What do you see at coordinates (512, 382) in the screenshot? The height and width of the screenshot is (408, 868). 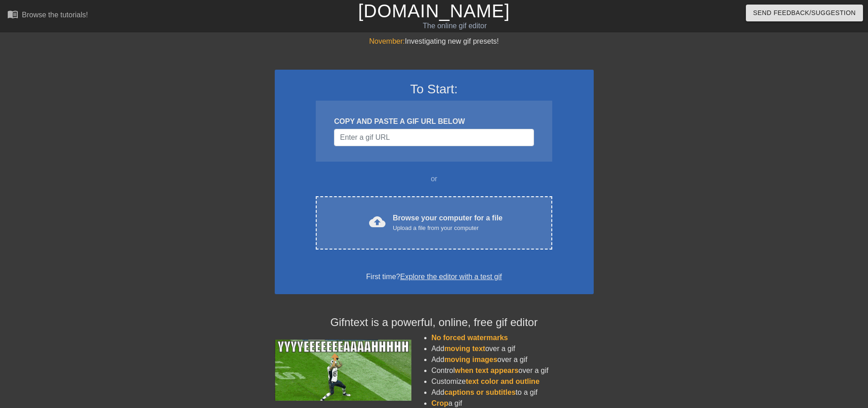 I see `li: Customize` at bounding box center [512, 382].